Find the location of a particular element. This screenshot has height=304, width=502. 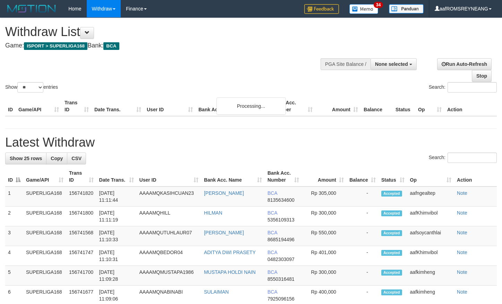

span: None selected is located at coordinates (391, 64).